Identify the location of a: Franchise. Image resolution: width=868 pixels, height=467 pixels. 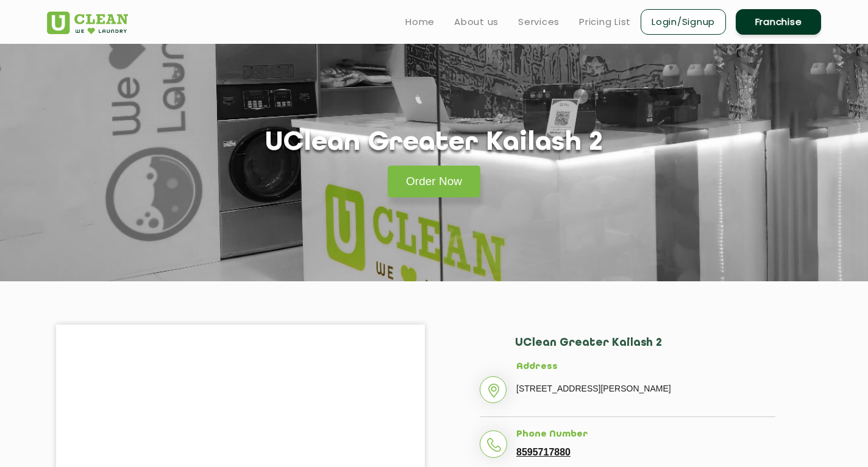
(778, 22).